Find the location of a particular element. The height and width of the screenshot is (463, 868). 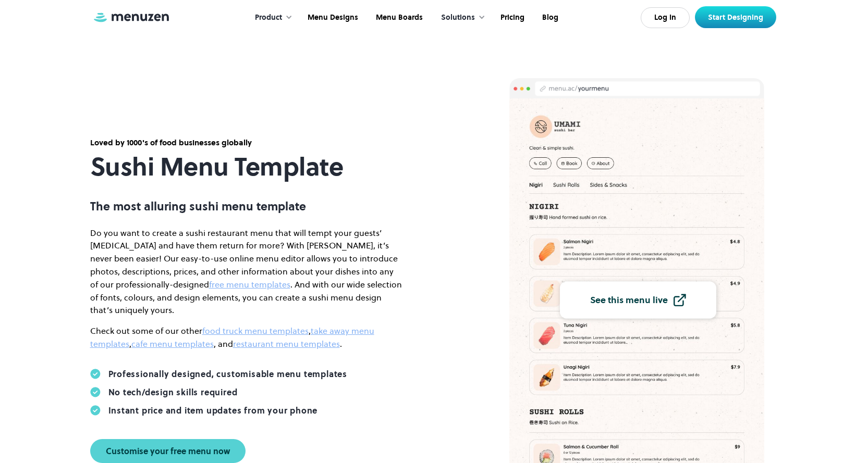

a: Menu Designs is located at coordinates (331, 18).